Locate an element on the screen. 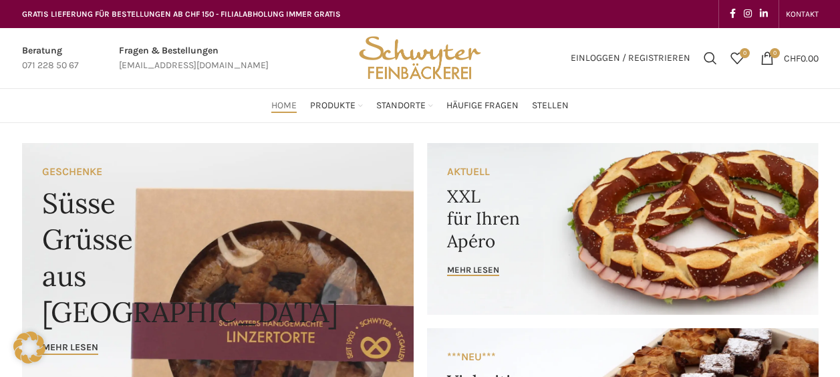 The height and width of the screenshot is (377, 840). a: 0 is located at coordinates (737, 58).